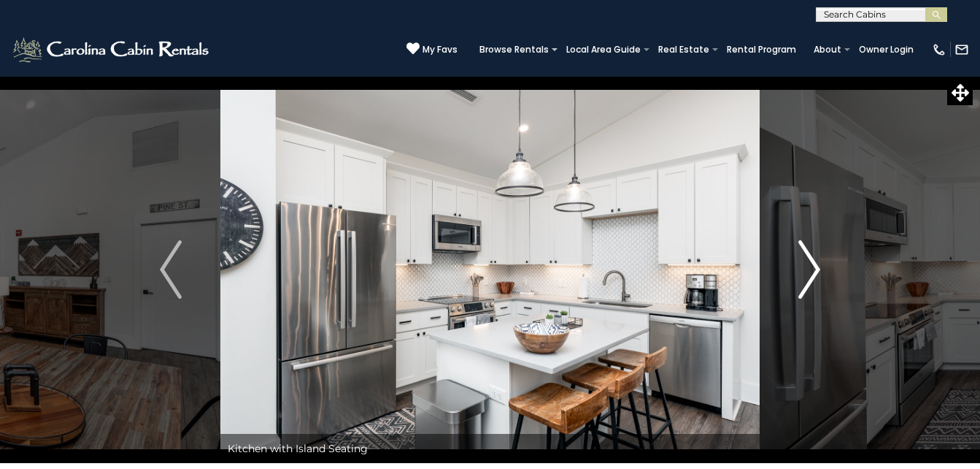  I want to click on button: Next, so click(810, 269).